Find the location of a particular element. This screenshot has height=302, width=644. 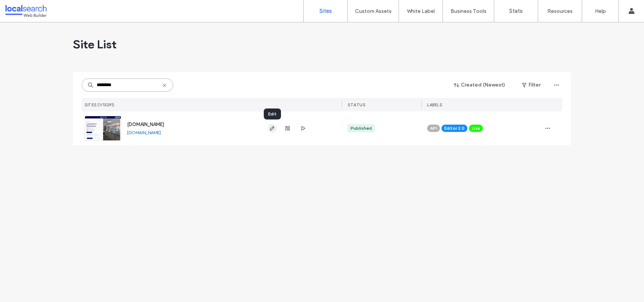

span: Help is located at coordinates (24, 9).